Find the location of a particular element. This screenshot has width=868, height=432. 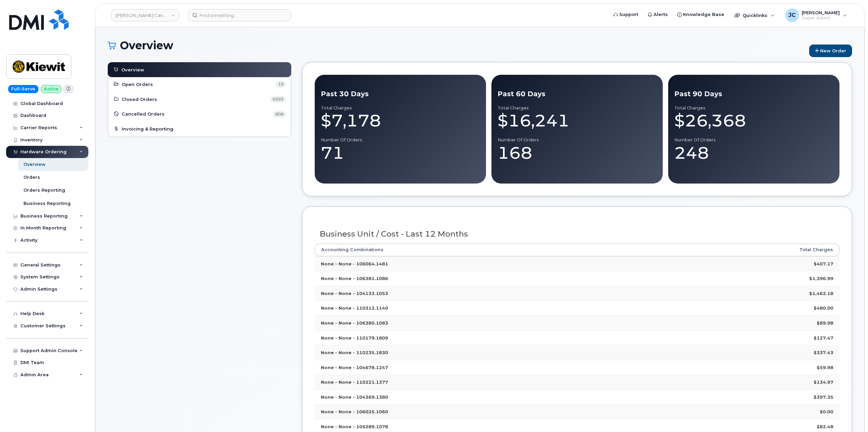

strong: $1,462.18 is located at coordinates (822, 293).